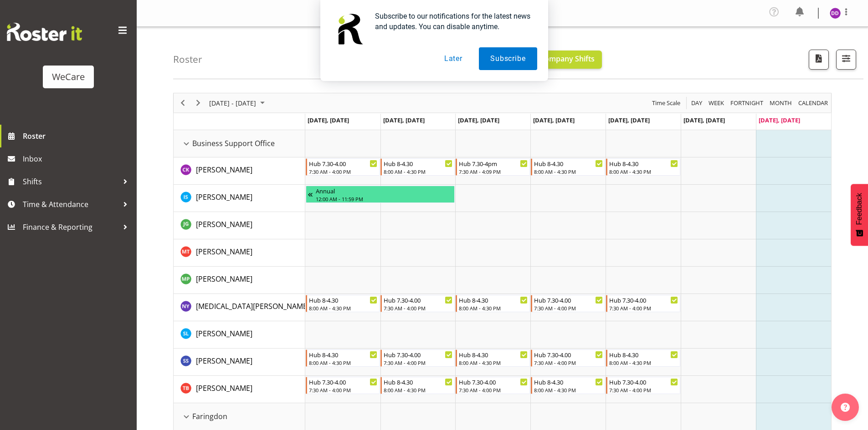 The width and height of the screenshot is (868, 430). What do you see at coordinates (343, 386) in the screenshot?
I see `div: Tyla Boyd"s event - Hub 7.30-4.00 Begin From Monday, September 1, 2025 at 7:30:00 AM GMT+12:00 En...` at bounding box center [343, 386].